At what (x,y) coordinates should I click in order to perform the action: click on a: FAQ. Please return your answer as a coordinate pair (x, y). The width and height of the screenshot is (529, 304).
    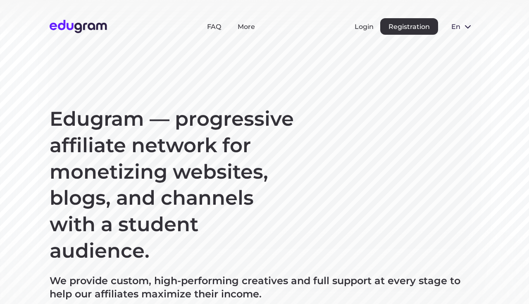
    Looking at the image, I should click on (214, 26).